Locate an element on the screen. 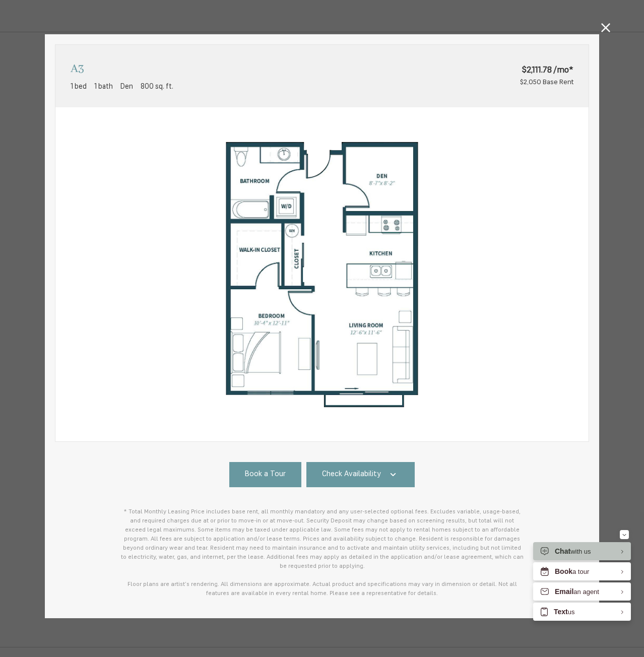 Image resolution: width=644 pixels, height=657 pixels. span: $2,050 Base Rent is located at coordinates (547, 82).